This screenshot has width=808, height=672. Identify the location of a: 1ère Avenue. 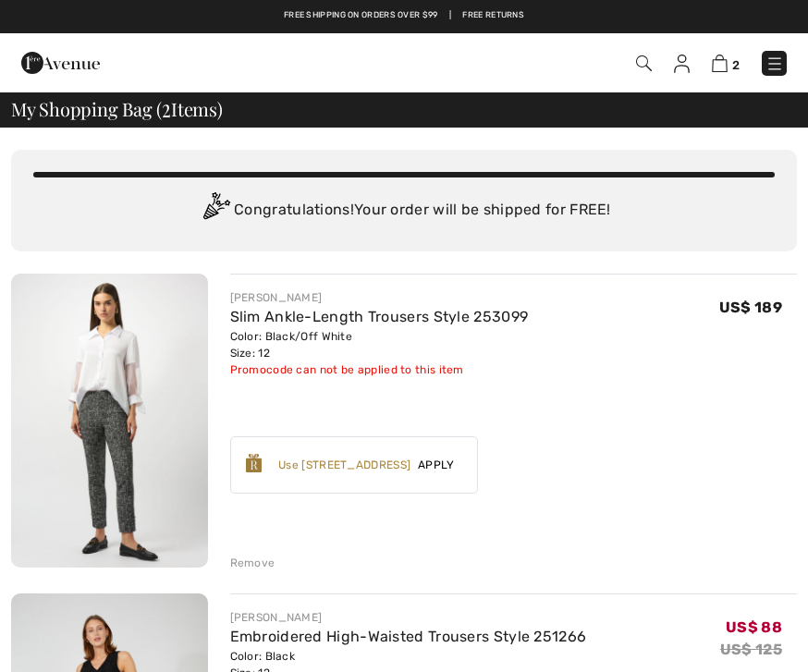
(60, 61).